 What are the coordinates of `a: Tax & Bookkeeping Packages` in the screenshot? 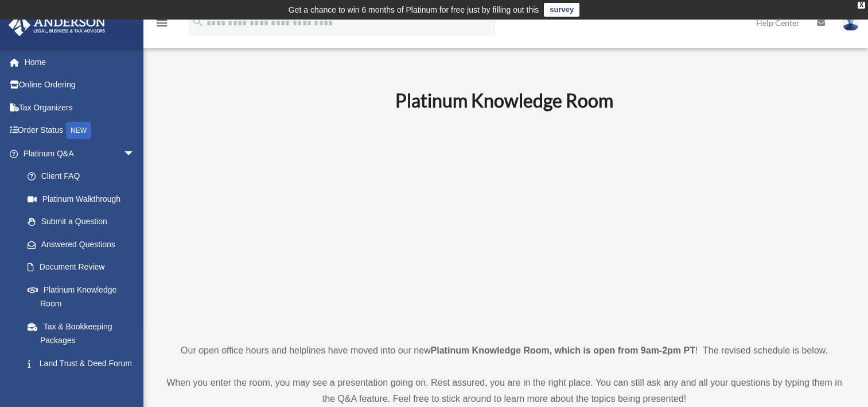 It's located at (84, 333).